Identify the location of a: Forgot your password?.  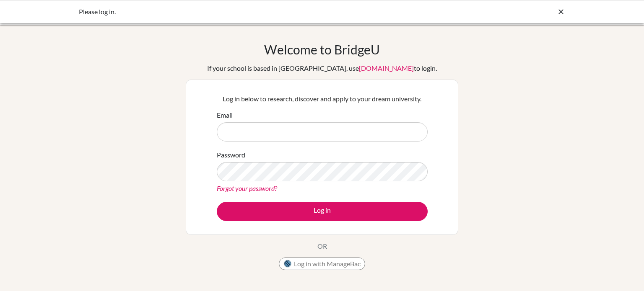
(247, 188).